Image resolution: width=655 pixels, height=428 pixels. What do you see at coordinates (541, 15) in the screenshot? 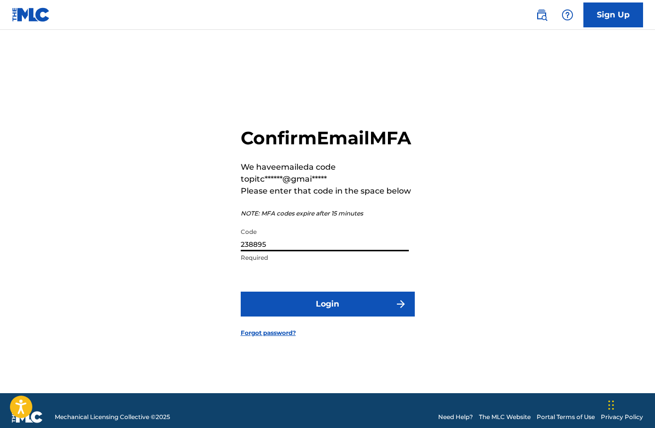
I see `a: Public Search` at bounding box center [541, 15].